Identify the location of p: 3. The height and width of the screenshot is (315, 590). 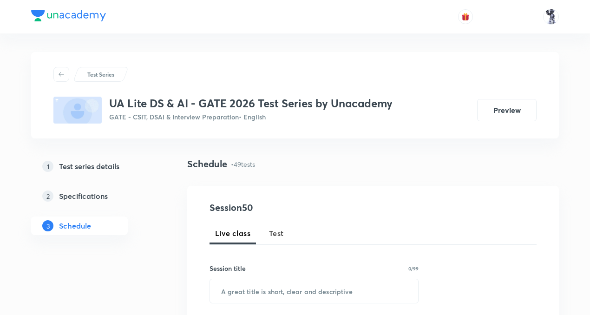
(48, 226).